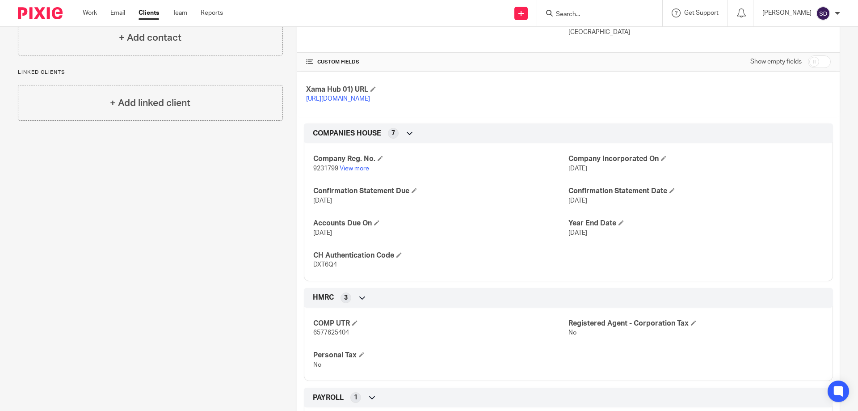 Image resolution: width=858 pixels, height=411 pixels. Describe the element at coordinates (441, 355) in the screenshot. I see `h4: Personal Tax` at that location.